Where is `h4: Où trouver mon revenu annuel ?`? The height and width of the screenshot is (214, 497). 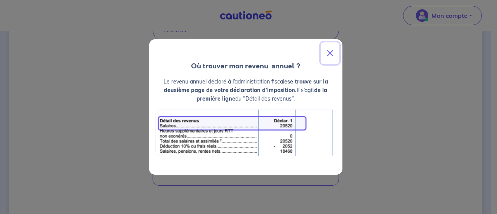
h4: Où trouver mon revenu annuel ? is located at coordinates (246, 66).